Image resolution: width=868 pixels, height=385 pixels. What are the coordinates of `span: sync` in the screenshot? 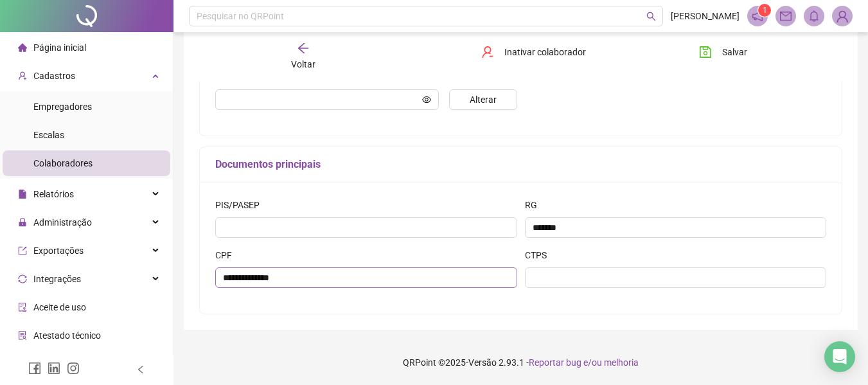 It's located at (23, 279).